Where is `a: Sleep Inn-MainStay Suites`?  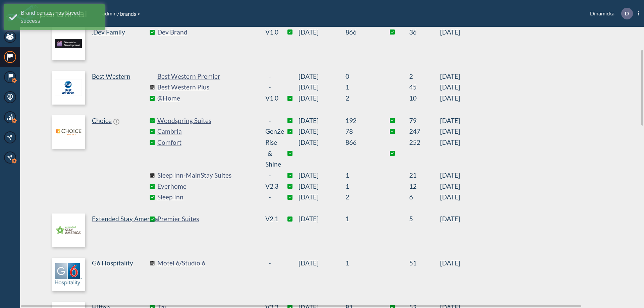
a: Sleep Inn-MainStay Suites is located at coordinates (207, 175).